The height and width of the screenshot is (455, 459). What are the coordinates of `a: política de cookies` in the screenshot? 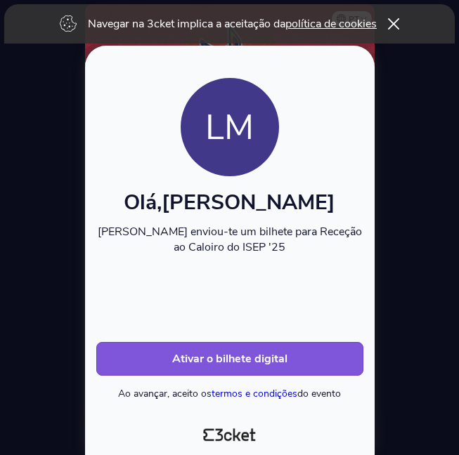 It's located at (331, 24).